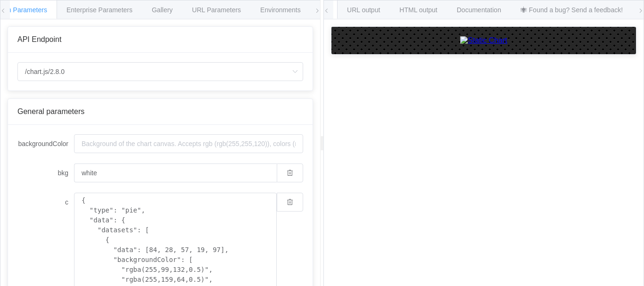 The height and width of the screenshot is (286, 644). Describe the element at coordinates (216, 10) in the screenshot. I see `span: URL Parameters` at that location.